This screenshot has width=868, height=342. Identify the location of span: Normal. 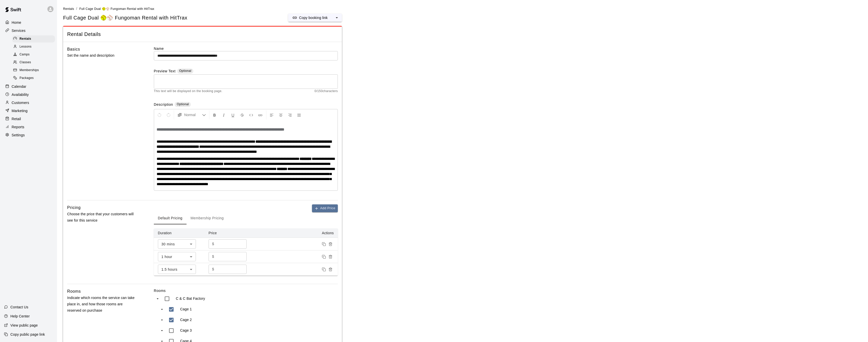
(193, 115).